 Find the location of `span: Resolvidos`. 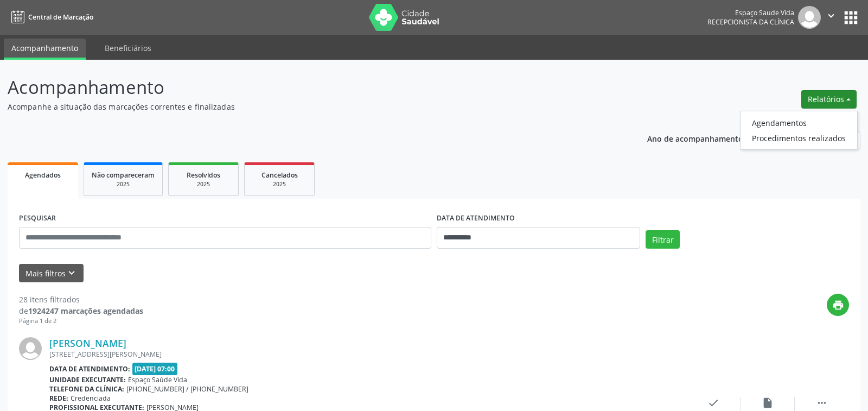

span: Resolvidos is located at coordinates (204, 175).